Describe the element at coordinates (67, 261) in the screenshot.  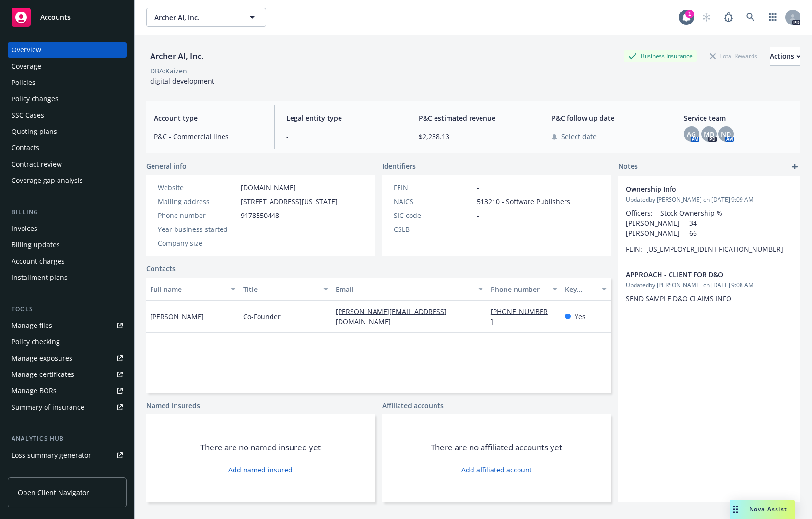
I see `a: Account charges` at that location.